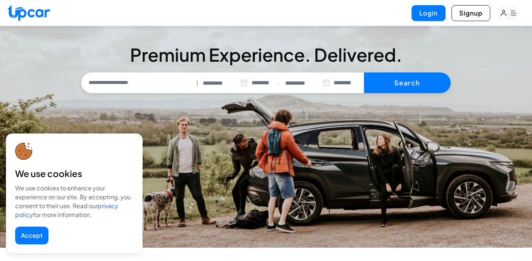 The width and height of the screenshot is (532, 261). What do you see at coordinates (28, 13) in the screenshot?
I see `img: Upcar Logo` at bounding box center [28, 13].